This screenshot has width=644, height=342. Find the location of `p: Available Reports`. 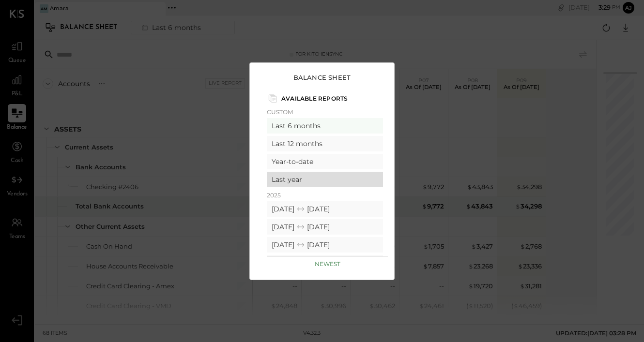

p: Available Reports is located at coordinates (314, 98).